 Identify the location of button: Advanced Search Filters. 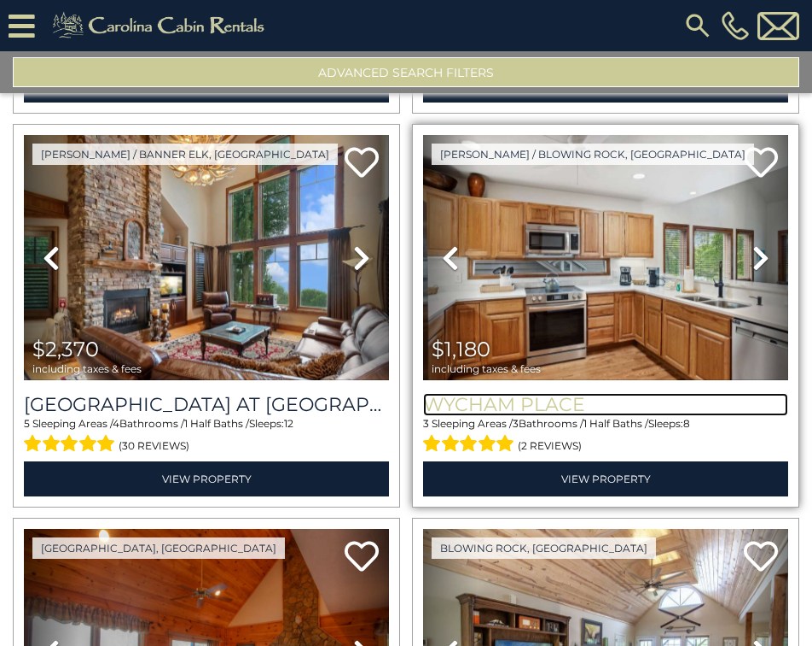
(406, 72).